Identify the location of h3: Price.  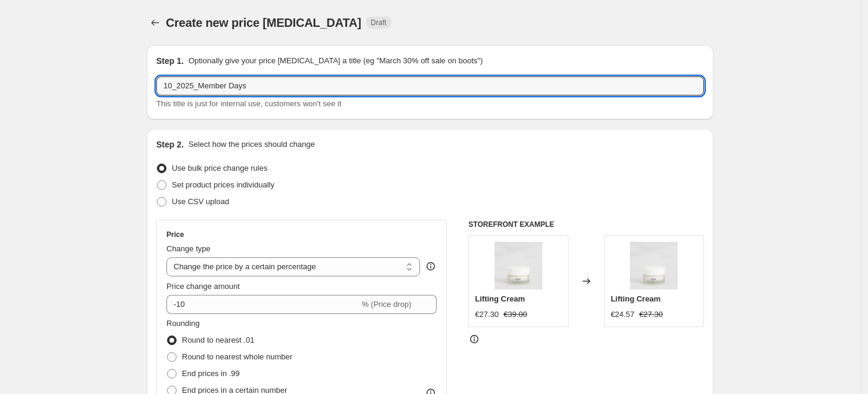
(175, 235).